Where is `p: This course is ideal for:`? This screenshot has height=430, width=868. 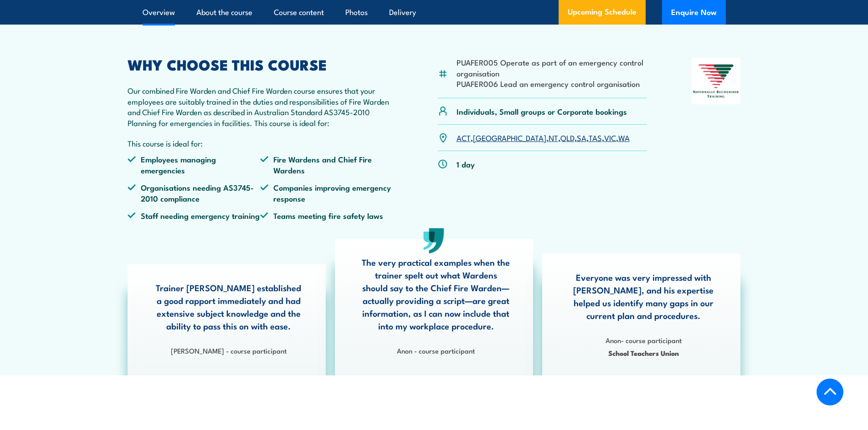
p: This course is ideal for: is located at coordinates (260, 143).